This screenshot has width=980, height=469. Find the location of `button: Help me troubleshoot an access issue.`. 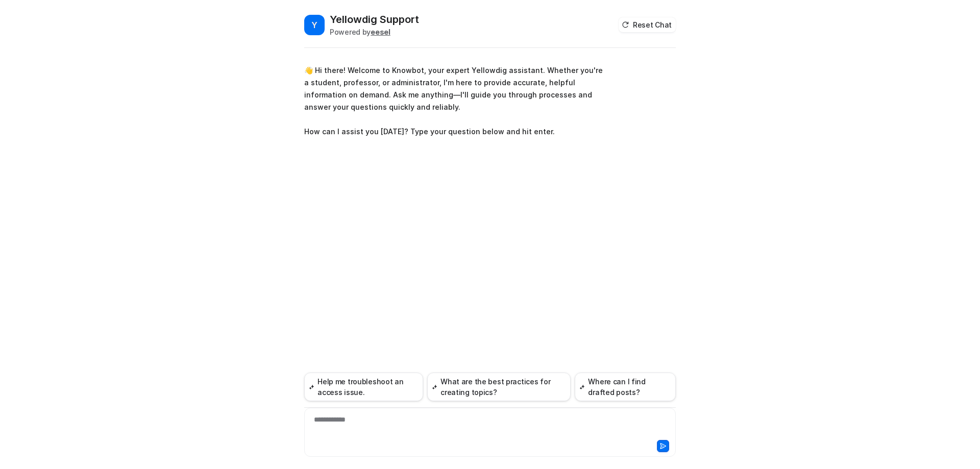

button: Help me troubleshoot an access issue. is located at coordinates (363, 386).